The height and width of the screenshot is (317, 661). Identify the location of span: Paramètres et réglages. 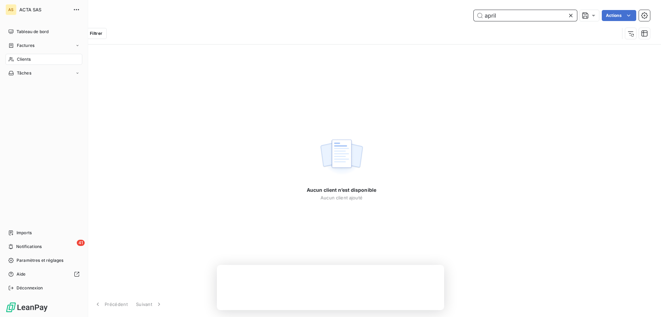
(40, 260).